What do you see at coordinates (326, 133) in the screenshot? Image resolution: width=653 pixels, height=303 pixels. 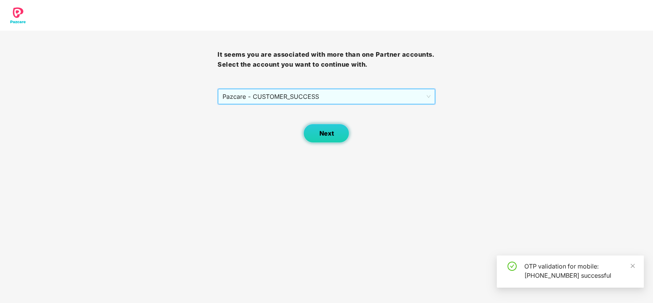 I see `span: Next` at bounding box center [326, 133].